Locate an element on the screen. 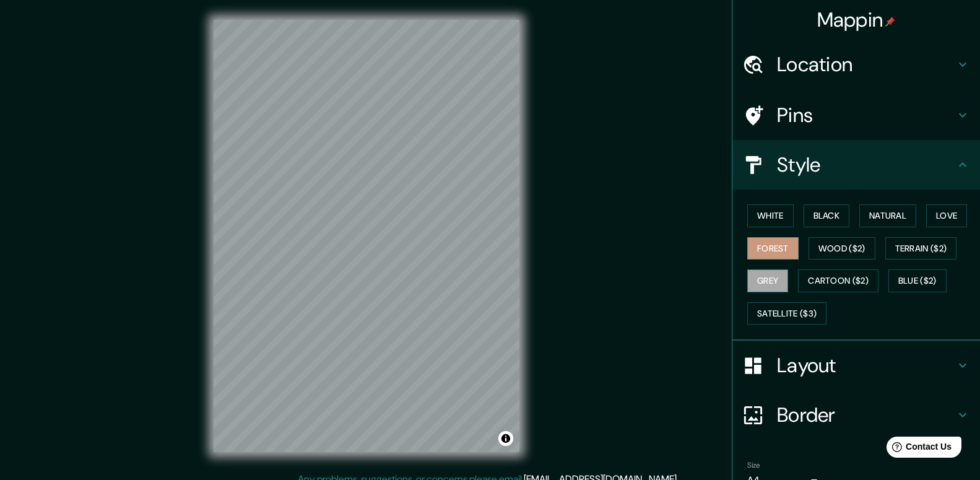 The image size is (980, 480). div: Layout is located at coordinates (856, 366).